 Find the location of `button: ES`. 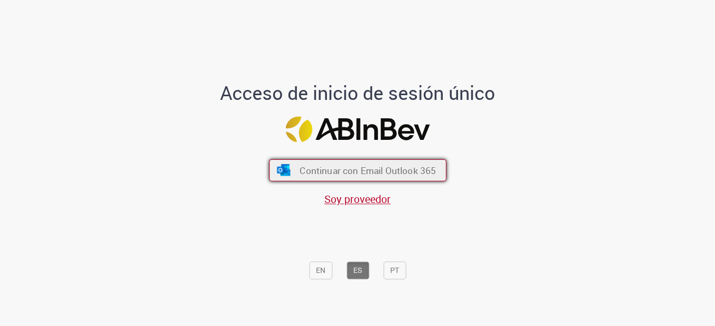

button: ES is located at coordinates (358, 271).